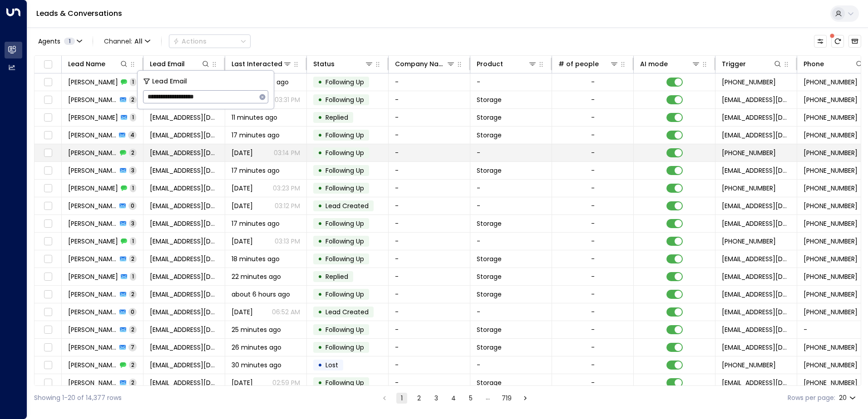 The height and width of the screenshot is (419, 868). I want to click on span: Agents, so click(49, 41).